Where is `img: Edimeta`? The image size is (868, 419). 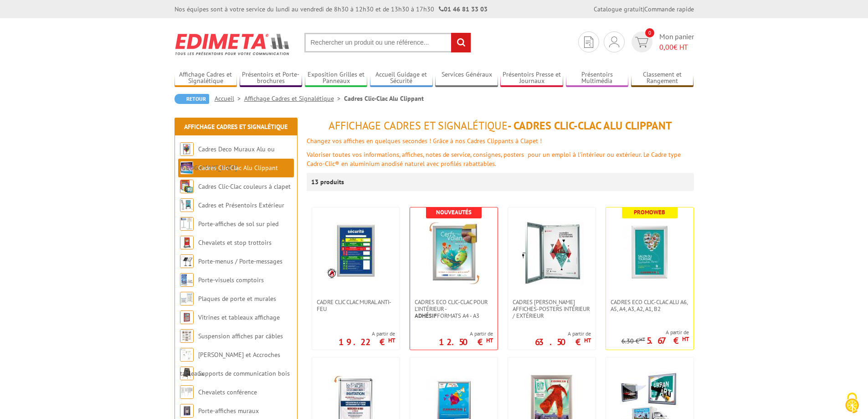
img: Edimeta is located at coordinates (232, 44).